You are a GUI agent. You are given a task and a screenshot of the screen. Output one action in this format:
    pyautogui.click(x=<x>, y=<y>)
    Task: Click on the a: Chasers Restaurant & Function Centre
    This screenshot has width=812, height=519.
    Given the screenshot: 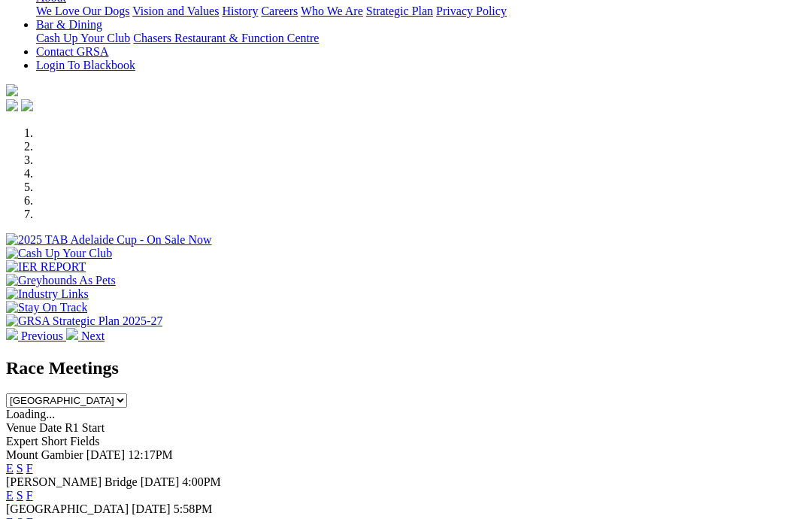 What is the action you would take?
    pyautogui.click(x=226, y=38)
    